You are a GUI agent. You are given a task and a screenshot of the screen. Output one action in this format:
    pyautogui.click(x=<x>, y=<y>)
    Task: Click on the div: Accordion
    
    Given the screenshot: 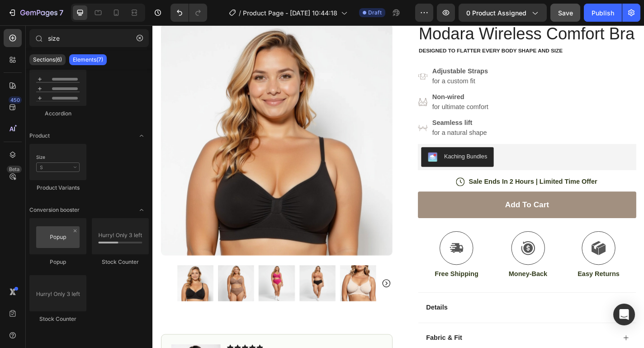 What is the action you would take?
    pyautogui.click(x=58, y=113)
    